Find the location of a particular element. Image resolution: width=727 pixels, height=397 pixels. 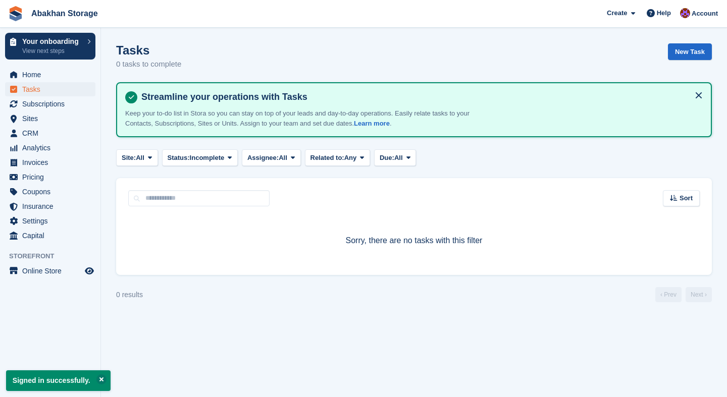

span: Subscriptions is located at coordinates (53, 104).